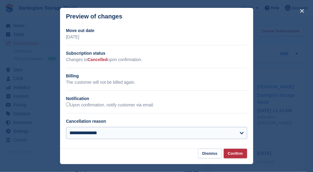 The height and width of the screenshot is (172, 313). I want to click on h2: Move out date, so click(157, 30).